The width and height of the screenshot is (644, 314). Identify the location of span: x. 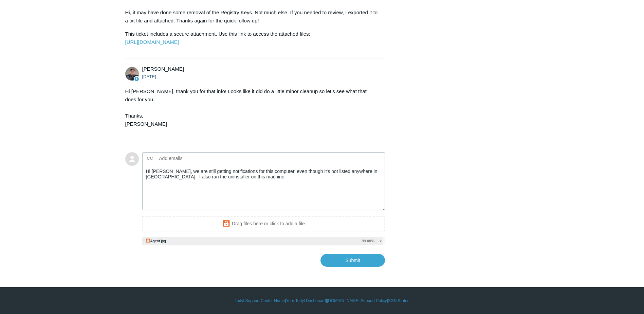
(381, 241).